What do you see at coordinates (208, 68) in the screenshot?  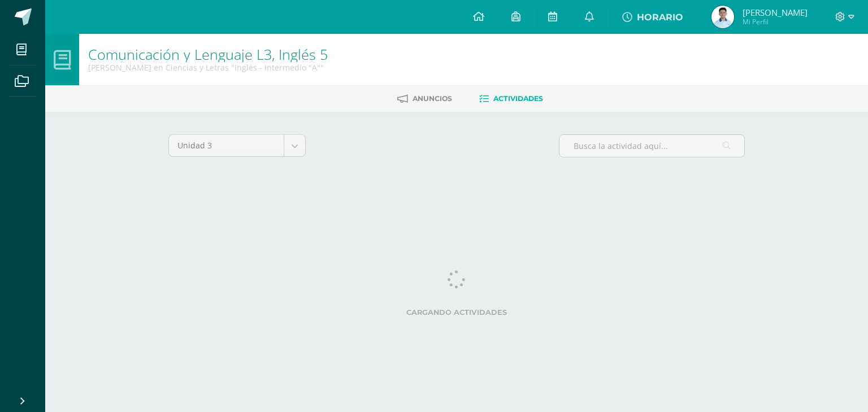 I see `div: Quinto Bachillerato en Ciencias y Letras 'Inglés - Intermedio "A"'` at bounding box center [208, 68].